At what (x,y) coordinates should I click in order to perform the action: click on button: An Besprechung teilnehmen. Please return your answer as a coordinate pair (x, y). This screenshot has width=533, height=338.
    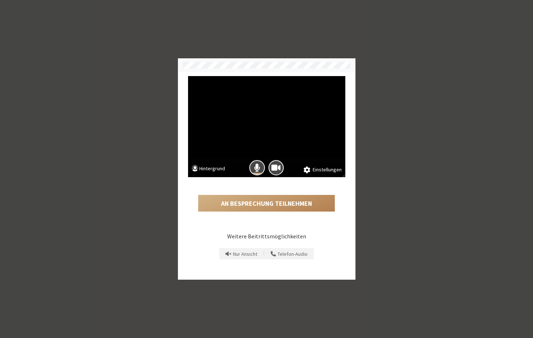
    Looking at the image, I should click on (266, 203).